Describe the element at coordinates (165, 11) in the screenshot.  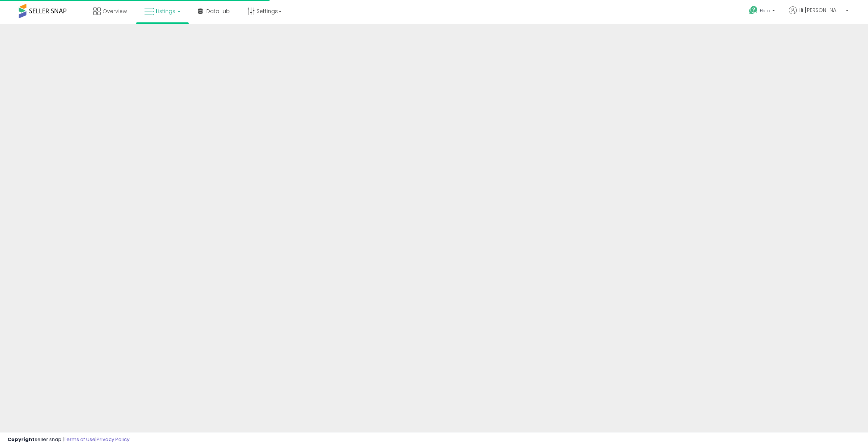
I see `span: Listings` at that location.